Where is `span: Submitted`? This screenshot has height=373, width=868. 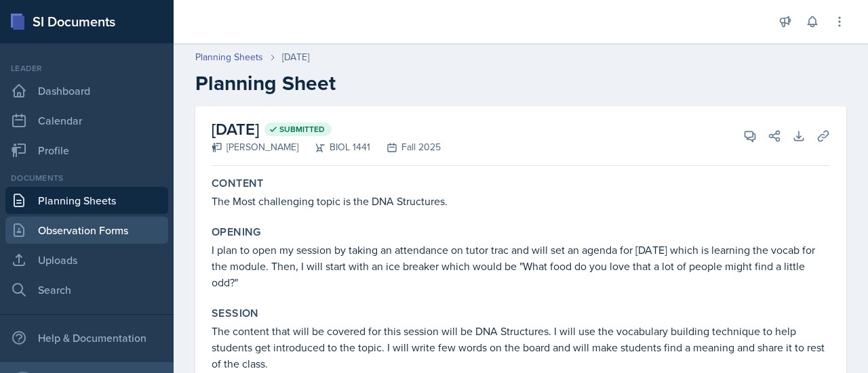
span: Submitted is located at coordinates (302, 129).